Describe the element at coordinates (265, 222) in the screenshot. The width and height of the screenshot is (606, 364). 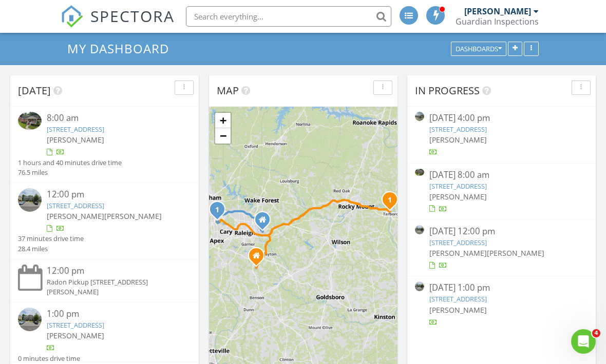
I see `div: 1009 Delta River Way, Knightdale NC 27545` at that location.